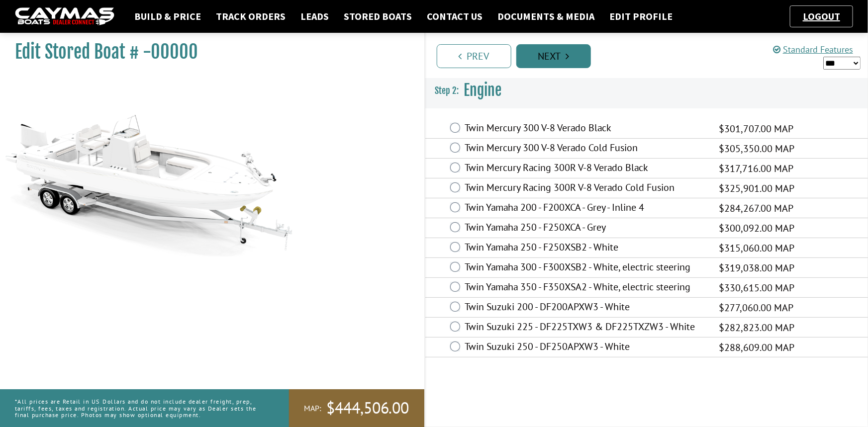 This screenshot has width=868, height=427. What do you see at coordinates (757, 288) in the screenshot?
I see `span: $330,615.00 MAP` at bounding box center [757, 288].